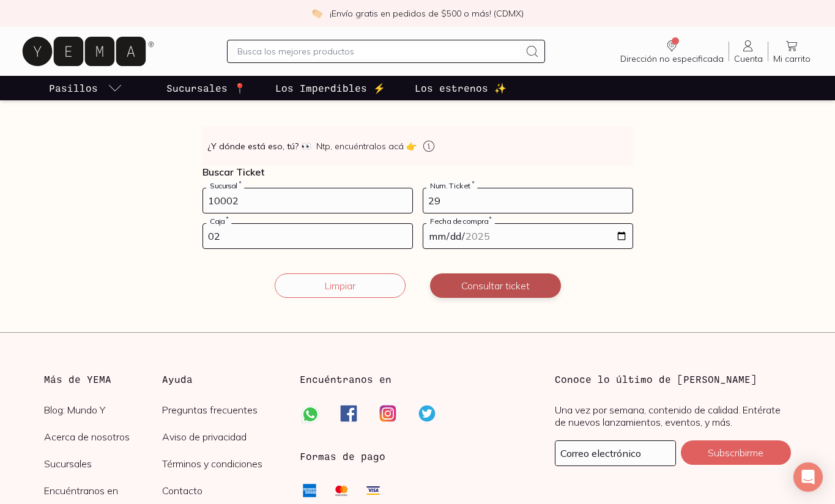 This screenshot has height=504, width=835. What do you see at coordinates (221, 379) in the screenshot?
I see `h3: Ayuda` at bounding box center [221, 379].